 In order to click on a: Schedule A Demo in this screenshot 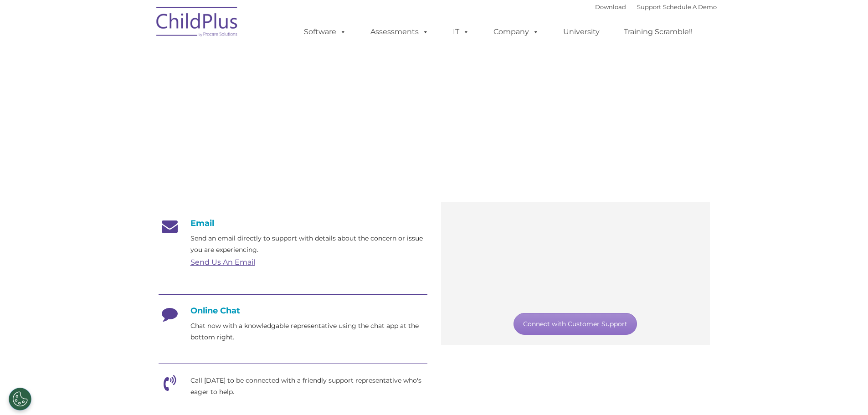, I will do `click(690, 7)`.